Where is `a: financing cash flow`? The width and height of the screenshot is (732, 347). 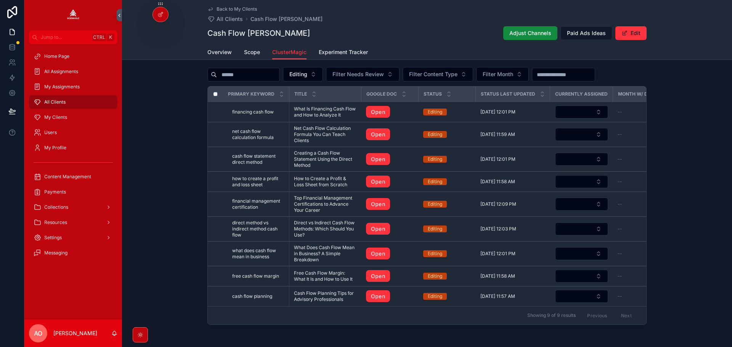
a: financing cash flow is located at coordinates (258, 112).